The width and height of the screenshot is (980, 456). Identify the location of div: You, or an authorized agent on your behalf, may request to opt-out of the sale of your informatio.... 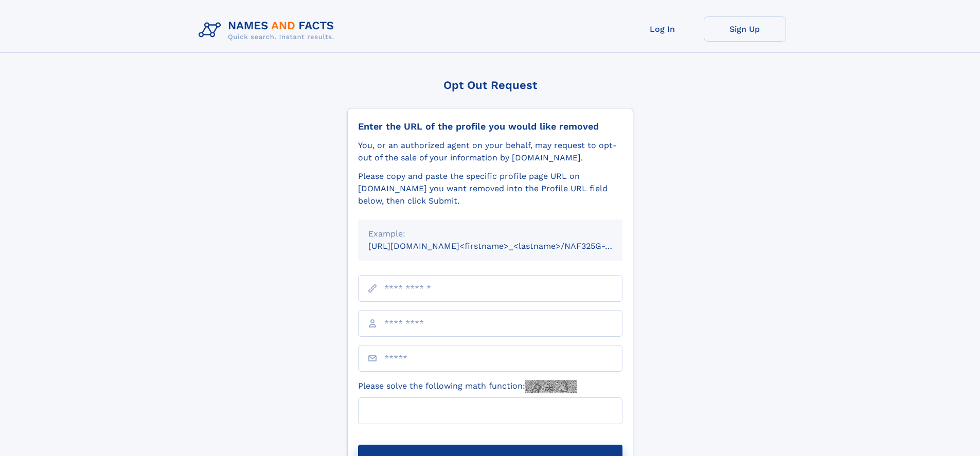
(490, 152).